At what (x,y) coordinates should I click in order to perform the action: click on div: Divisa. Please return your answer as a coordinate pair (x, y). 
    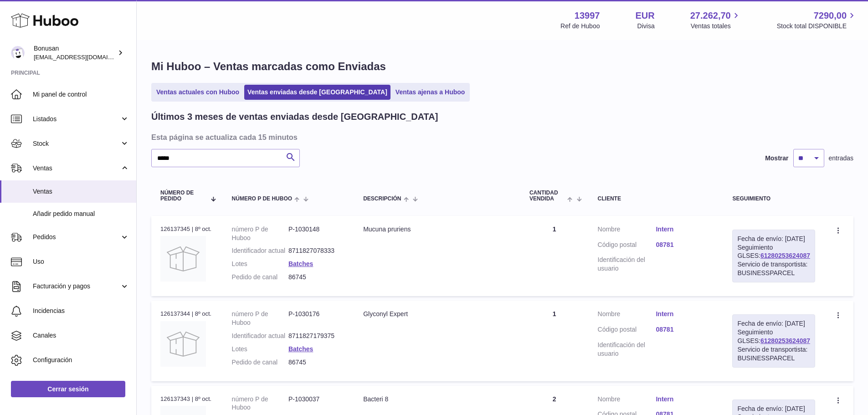
    Looking at the image, I should click on (646, 26).